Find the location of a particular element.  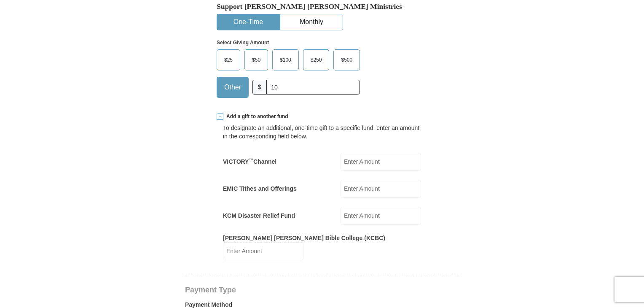

span: $250 is located at coordinates (316, 60).